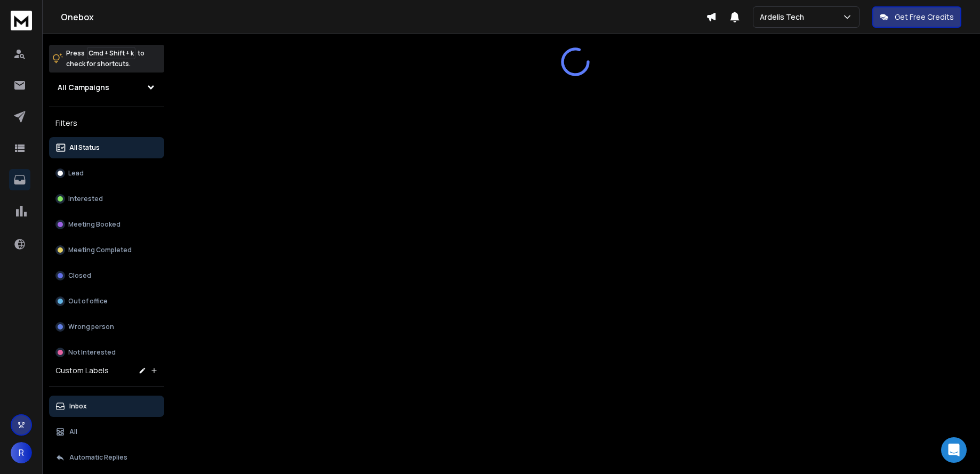 The height and width of the screenshot is (474, 980). What do you see at coordinates (106, 199) in the screenshot?
I see `button: Interested` at bounding box center [106, 199].